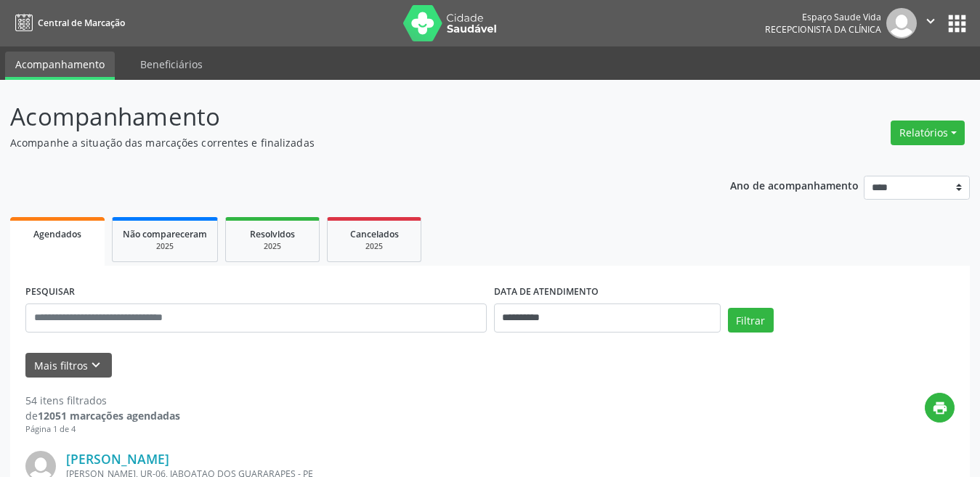  I want to click on div: Espaço Saude Vida, so click(823, 17).